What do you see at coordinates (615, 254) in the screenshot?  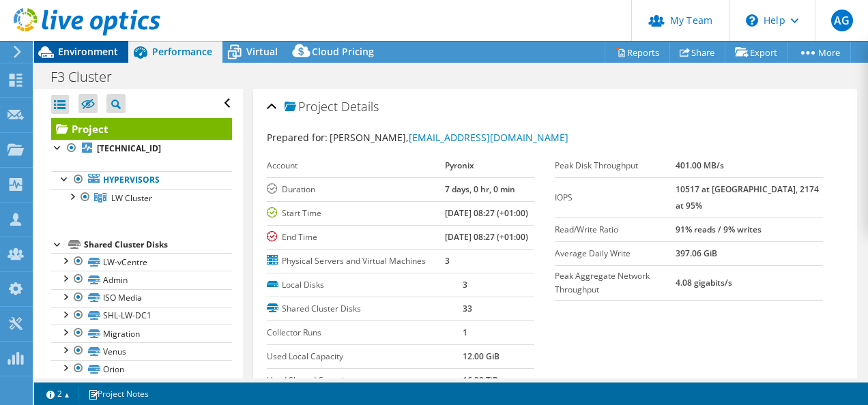 I see `label: Average Daily Write` at bounding box center [615, 254].